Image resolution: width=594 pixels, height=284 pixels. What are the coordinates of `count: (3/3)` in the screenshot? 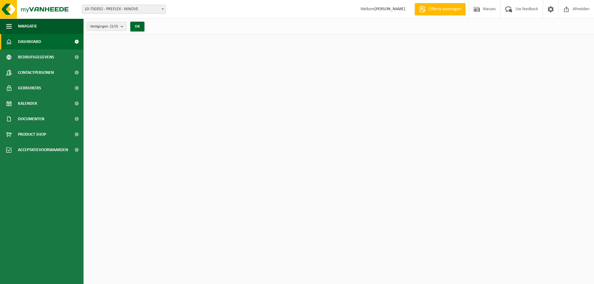 It's located at (114, 26).